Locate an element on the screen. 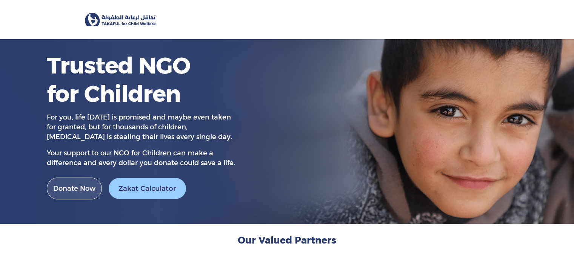  p: very dollar you donate could save a life. is located at coordinates (141, 158).